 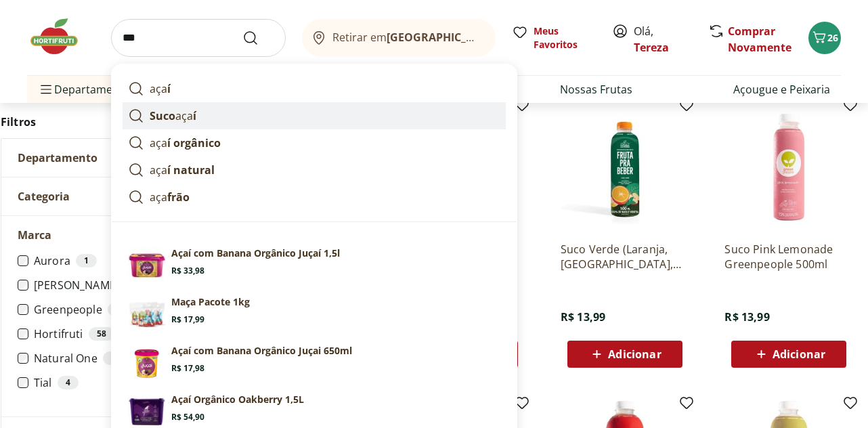 What do you see at coordinates (596, 89) in the screenshot?
I see `a: Nossas Frutas` at bounding box center [596, 89].